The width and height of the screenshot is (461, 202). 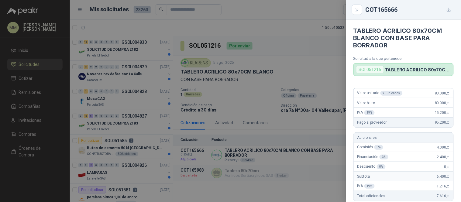 What do you see at coordinates (443, 196) in the screenshot?
I see `span: 7.616` at bounding box center [443, 196].